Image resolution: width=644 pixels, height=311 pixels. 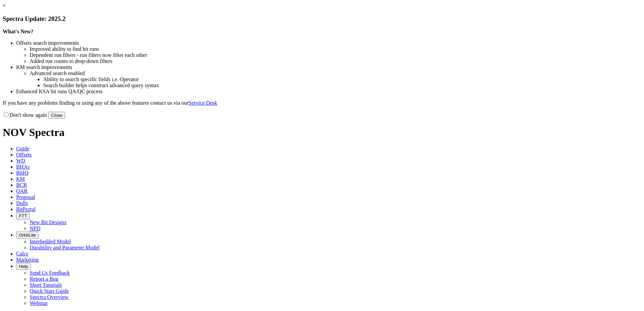 What do you see at coordinates (322, 19) in the screenshot?
I see `h3: Spectra Update: 2025.2` at bounding box center [322, 19].